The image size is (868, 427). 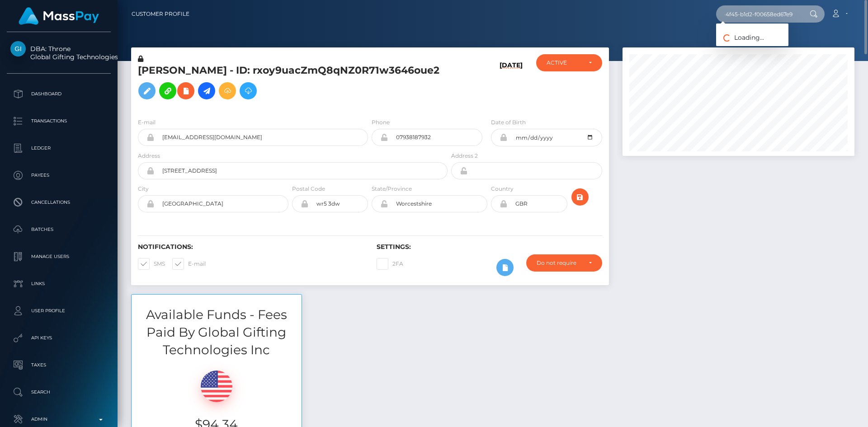 I want to click on h6: Settings:, so click(x=489, y=246).